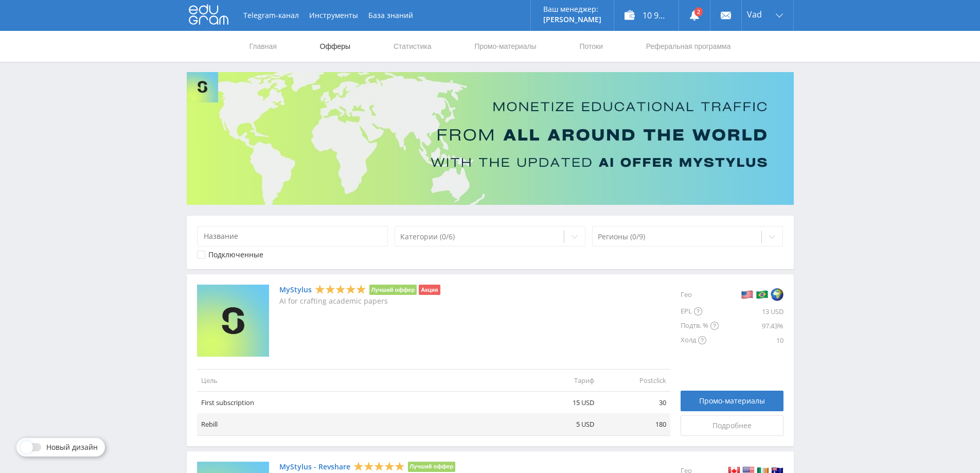 The width and height of the screenshot is (980, 473). I want to click on span: Подробнее, so click(732, 426).